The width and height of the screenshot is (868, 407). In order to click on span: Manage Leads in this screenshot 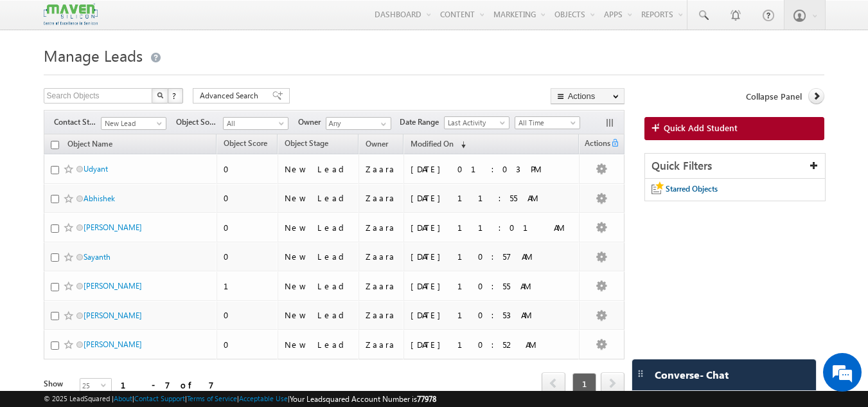, I will do `click(93, 55)`.